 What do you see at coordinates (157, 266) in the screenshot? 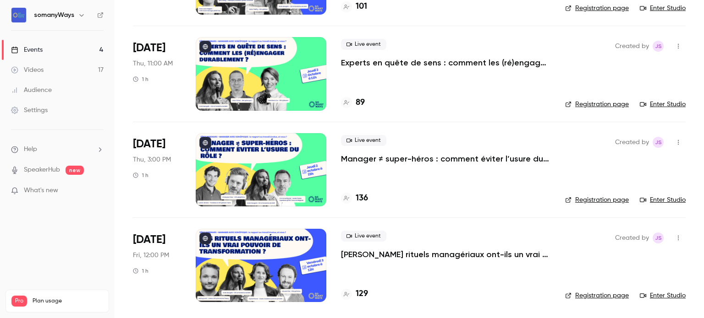
I see `div: Oct 3 Fri, 12:00 PM (Europe/Paris)` at bounding box center [157, 266].